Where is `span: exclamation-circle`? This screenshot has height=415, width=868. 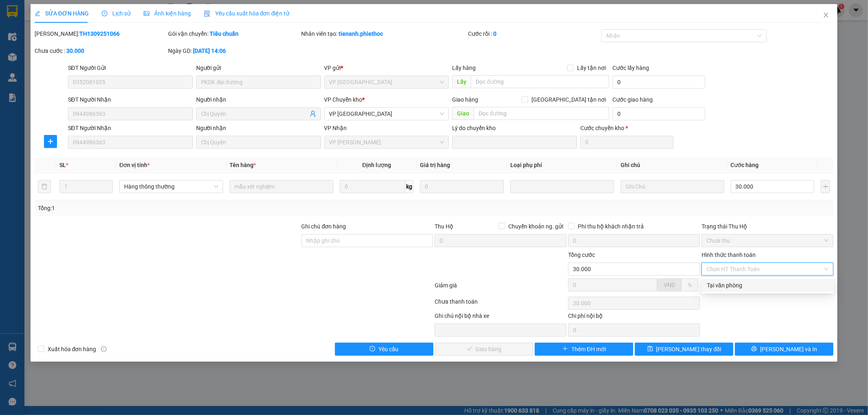 span: exclamation-circle is located at coordinates (372, 350).